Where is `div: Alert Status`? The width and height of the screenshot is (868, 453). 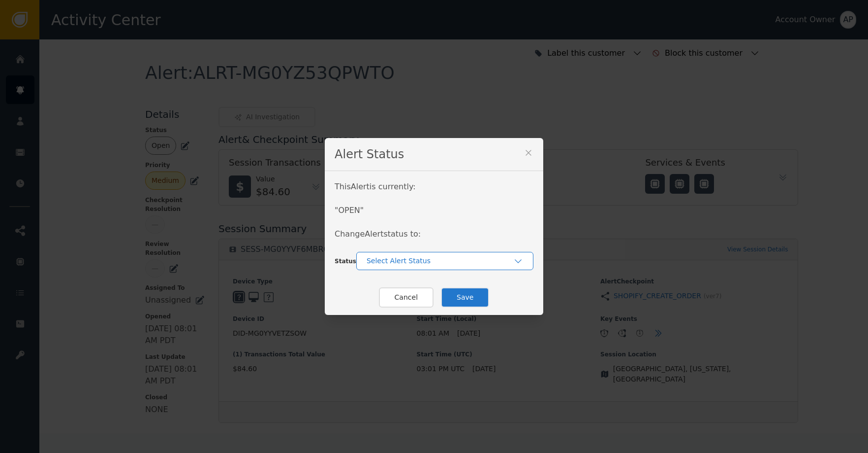
div: Alert Status is located at coordinates (434, 154).